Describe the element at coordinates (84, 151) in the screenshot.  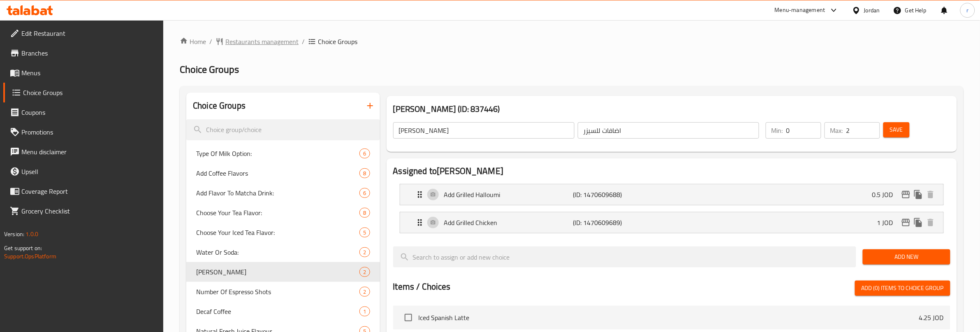
I see `a: Menu disclaimer` at that location.